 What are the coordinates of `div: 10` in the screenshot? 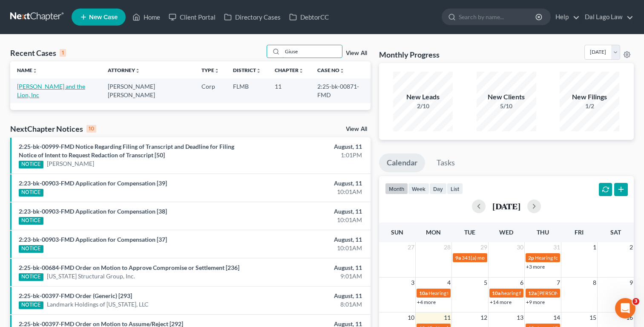 It's located at (91, 129).